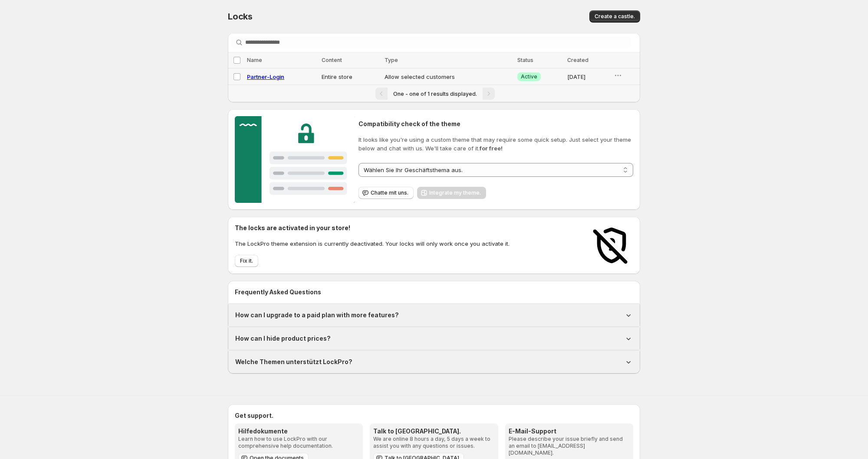  Describe the element at coordinates (246, 261) in the screenshot. I see `button: Fix it.` at that location.